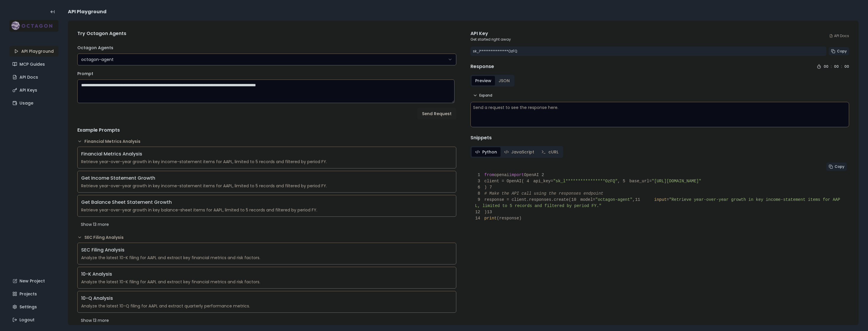 This screenshot has width=868, height=331. I want to click on h4: Response, so click(482, 67).